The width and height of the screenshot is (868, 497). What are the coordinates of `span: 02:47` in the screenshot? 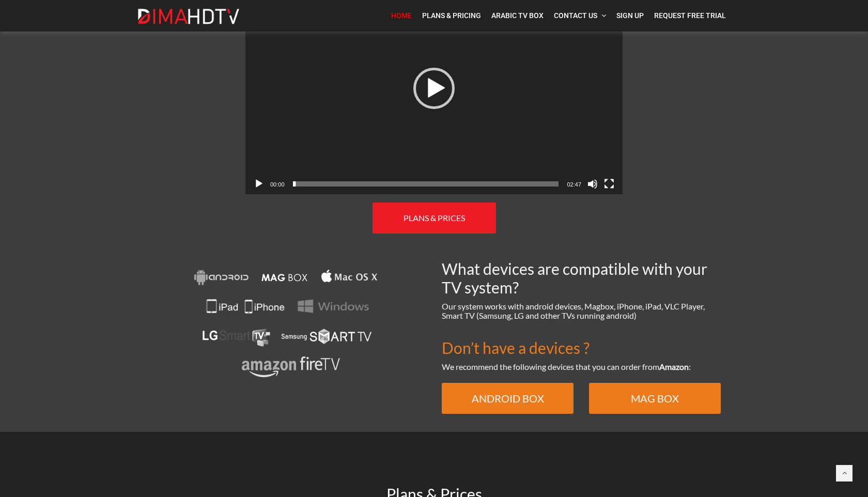 It's located at (574, 184).